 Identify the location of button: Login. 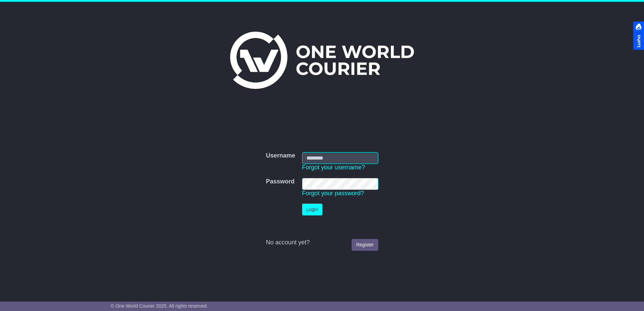
(312, 209).